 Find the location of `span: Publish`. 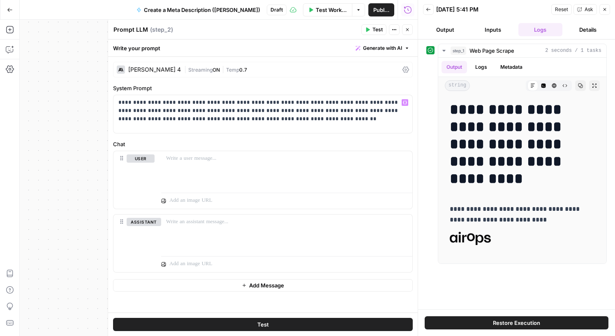

span: Publish is located at coordinates (381, 10).